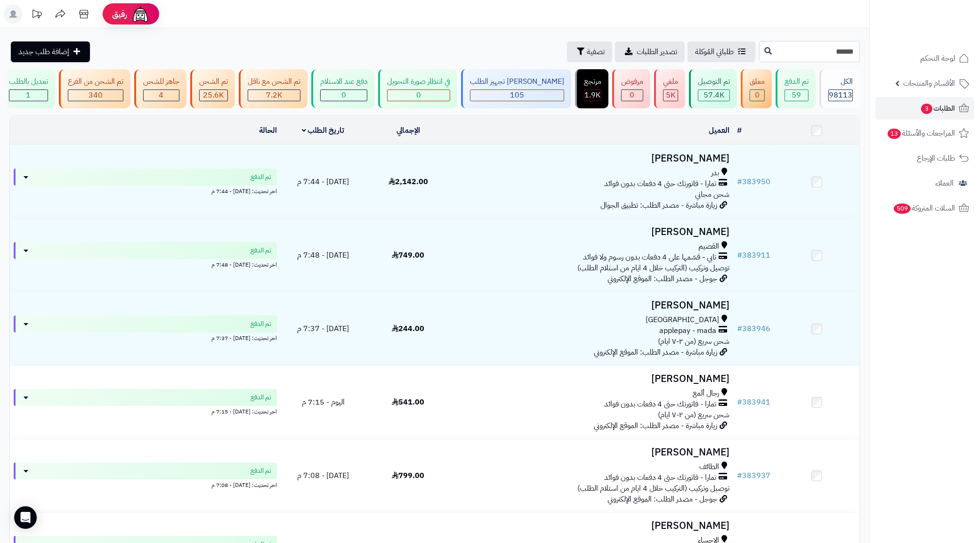 This screenshot has height=543, width=980. What do you see at coordinates (274, 95) in the screenshot?
I see `div: 7222` at bounding box center [274, 95].